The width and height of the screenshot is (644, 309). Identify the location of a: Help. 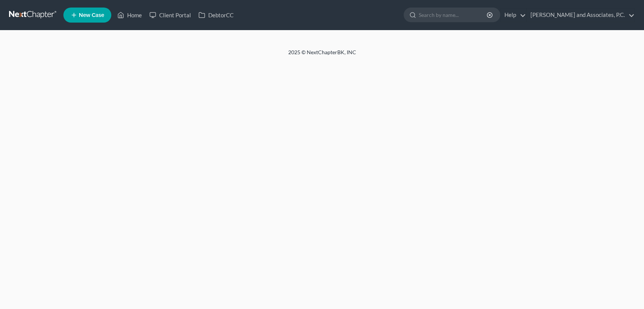
(513, 15).